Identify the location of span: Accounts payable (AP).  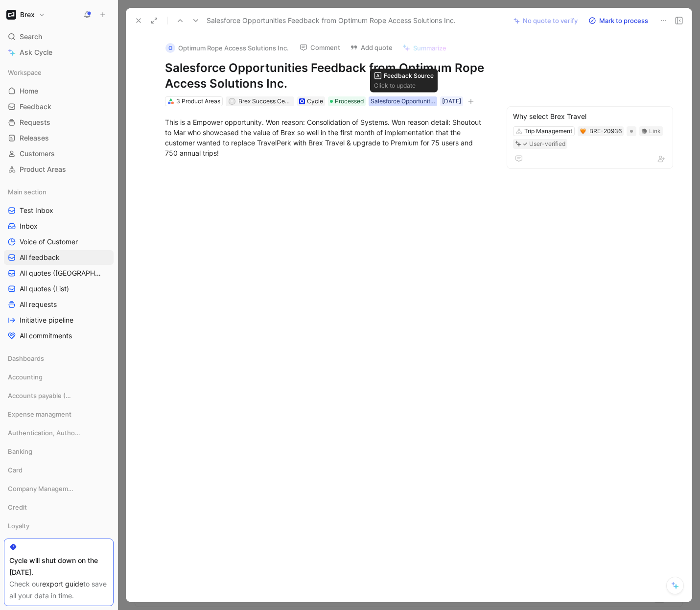
(41, 395).